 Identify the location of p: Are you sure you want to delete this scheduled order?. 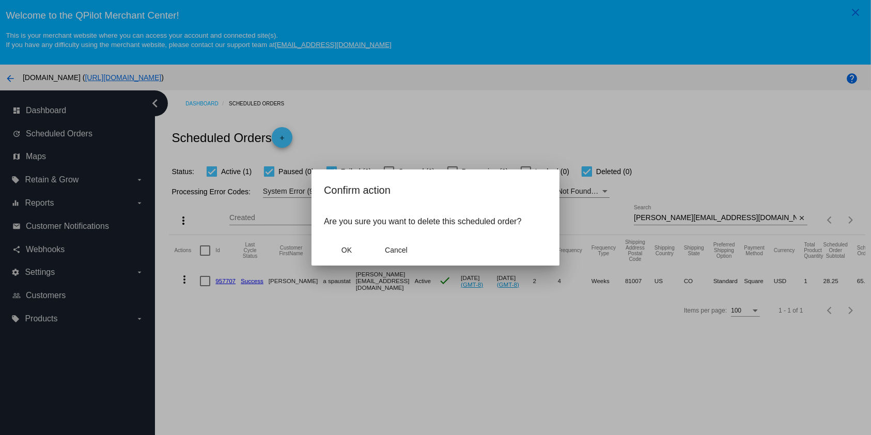
(435, 222).